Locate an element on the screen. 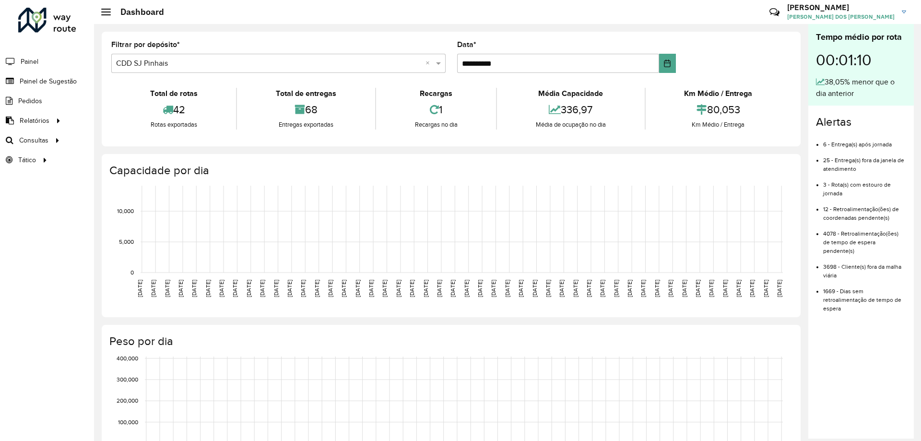 The width and height of the screenshot is (921, 441). li: 25 - Entrega(s) fora da janela de atendimento is located at coordinates (865, 161).